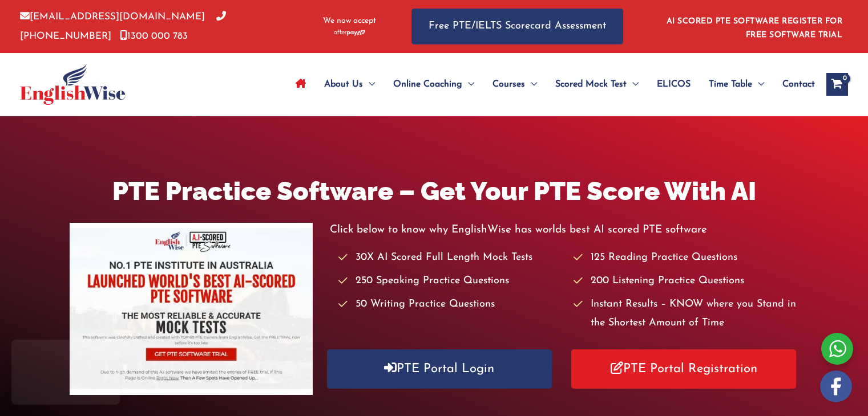 This screenshot has width=868, height=416. Describe the element at coordinates (674, 84) in the screenshot. I see `span: ELICOS` at that location.